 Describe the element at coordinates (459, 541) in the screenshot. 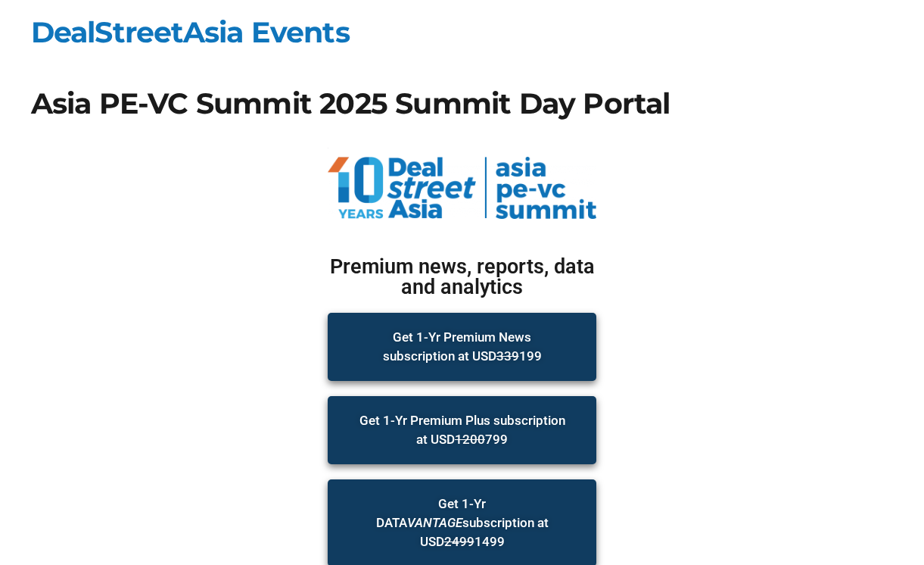

I see `s: 2499` at that location.